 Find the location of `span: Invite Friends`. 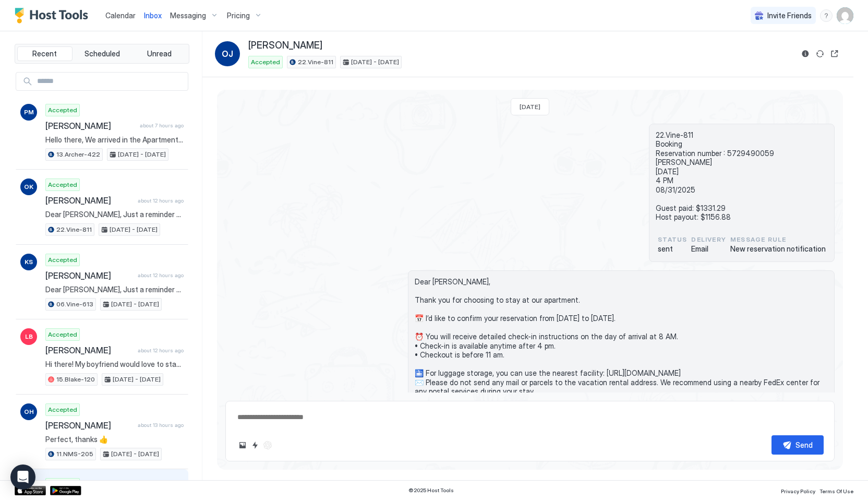

span: Invite Friends is located at coordinates (789, 15).